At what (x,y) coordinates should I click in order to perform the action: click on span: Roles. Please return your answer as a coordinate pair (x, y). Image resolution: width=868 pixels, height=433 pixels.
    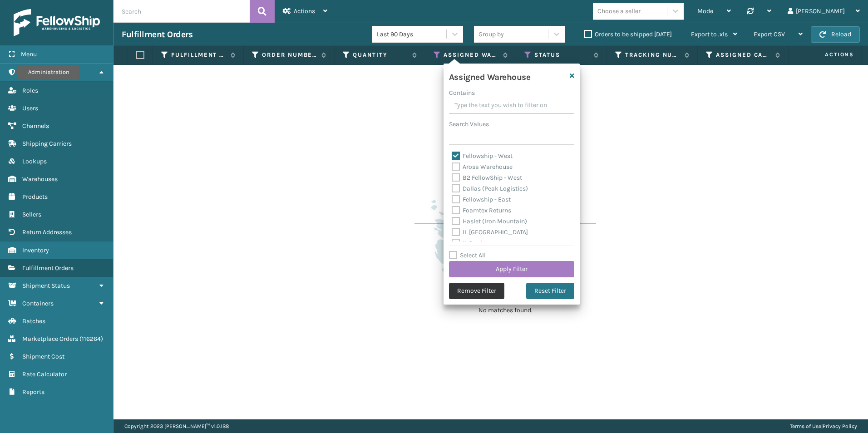
    Looking at the image, I should click on (30, 90).